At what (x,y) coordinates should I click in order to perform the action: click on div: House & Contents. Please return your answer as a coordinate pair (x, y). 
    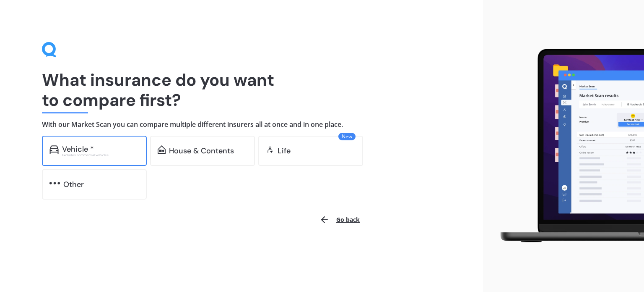
    Looking at the image, I should click on (201, 151).